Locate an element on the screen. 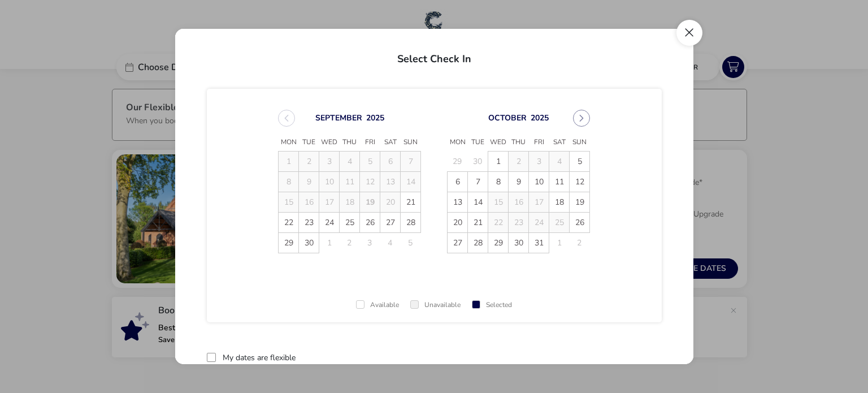  span: 9 is located at coordinates (518, 181).